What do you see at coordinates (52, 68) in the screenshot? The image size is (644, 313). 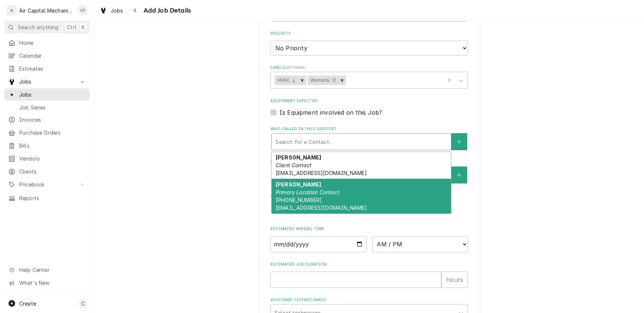 I see `span: Estimates` at bounding box center [52, 68].